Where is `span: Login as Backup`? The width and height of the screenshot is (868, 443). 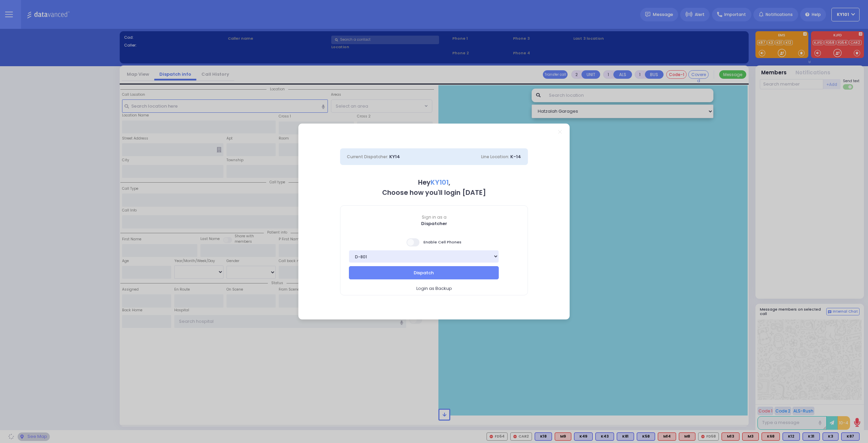
span: Login as Backup is located at coordinates (434, 288).